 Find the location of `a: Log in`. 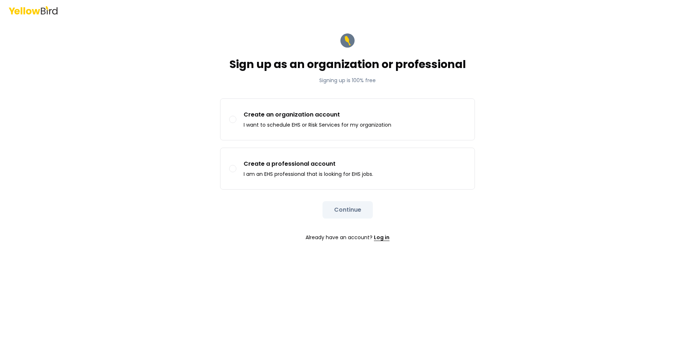

a: Log in is located at coordinates (382, 238).